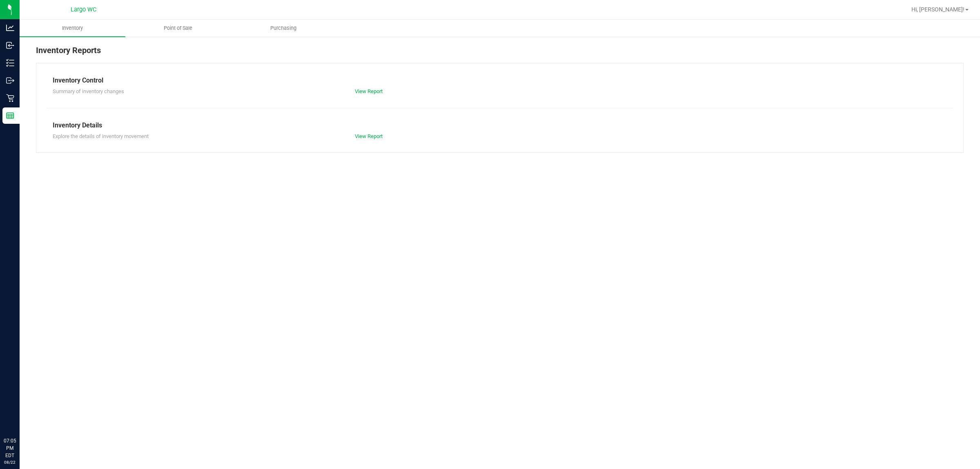  Describe the element at coordinates (88, 91) in the screenshot. I see `span: Summary of inventory changes` at that location.